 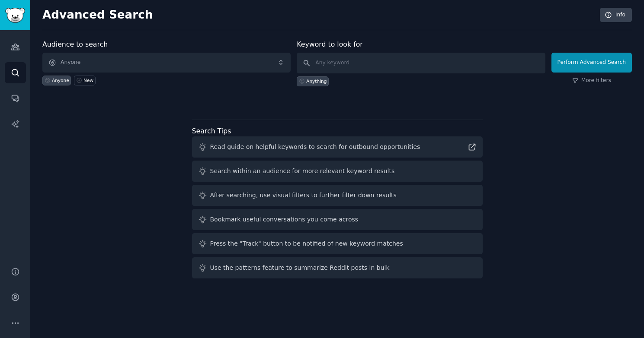 What do you see at coordinates (60, 80) in the screenshot?
I see `div: Anyone` at bounding box center [60, 80].